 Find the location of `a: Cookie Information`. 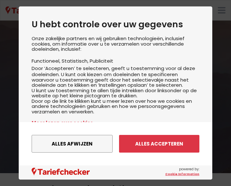

a: Cookie Information is located at coordinates (182, 175).